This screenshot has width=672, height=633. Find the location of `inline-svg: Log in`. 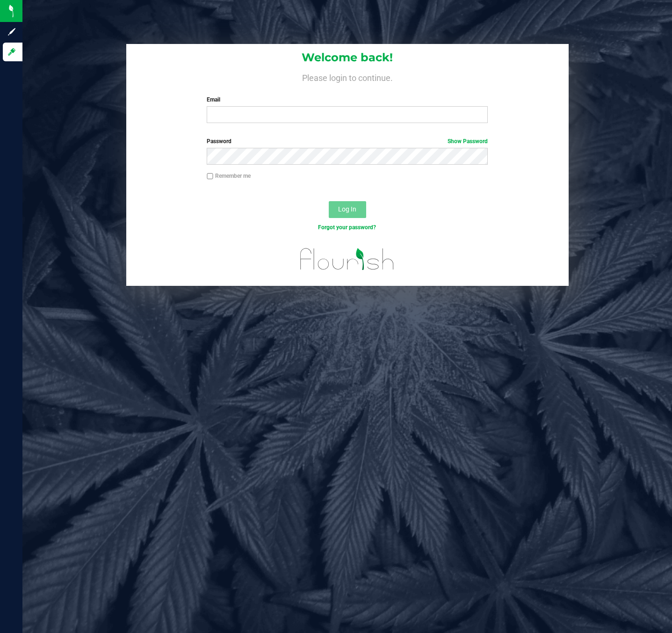

inline-svg: Log in is located at coordinates (12, 52).